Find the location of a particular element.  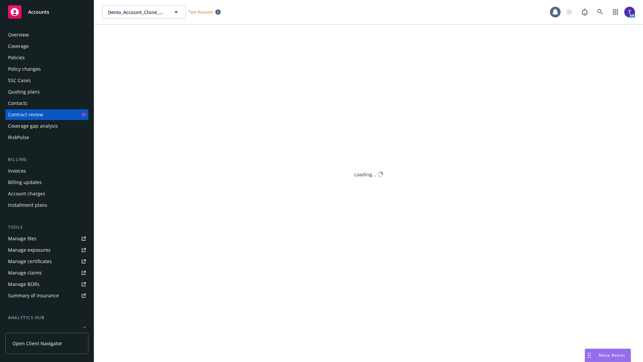

span: Nova Assist is located at coordinates (612, 355).